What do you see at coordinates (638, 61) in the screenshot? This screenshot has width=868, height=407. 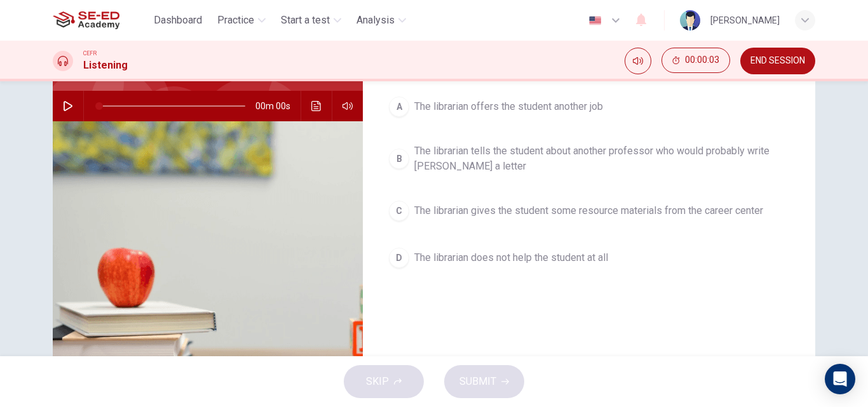 I see `div: Mute` at bounding box center [638, 61].